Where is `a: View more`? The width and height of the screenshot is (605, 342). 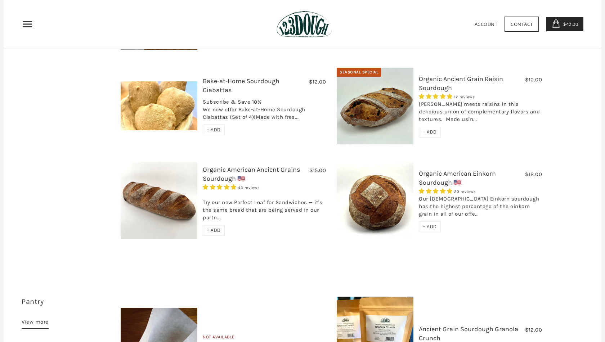 a: View more is located at coordinates (35, 323).